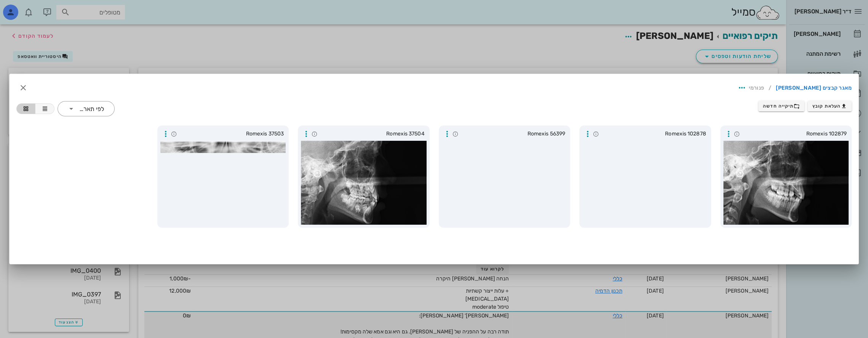 The image size is (868, 338). What do you see at coordinates (829, 106) in the screenshot?
I see `span: העלאת קובץ` at bounding box center [829, 106].